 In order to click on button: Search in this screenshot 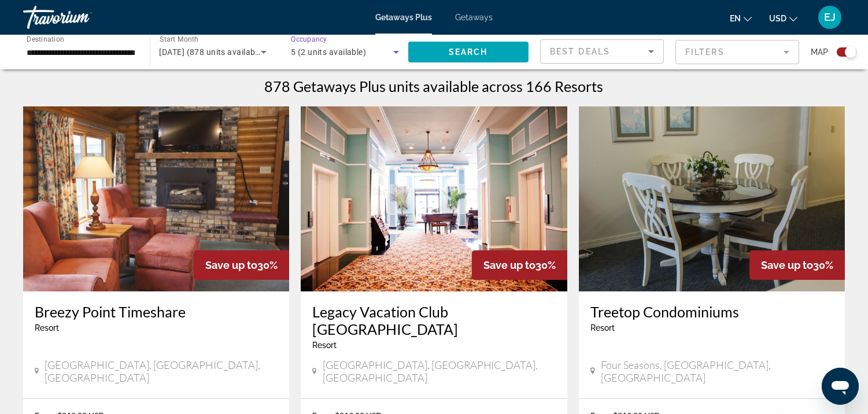, I will do `click(469, 52)`.